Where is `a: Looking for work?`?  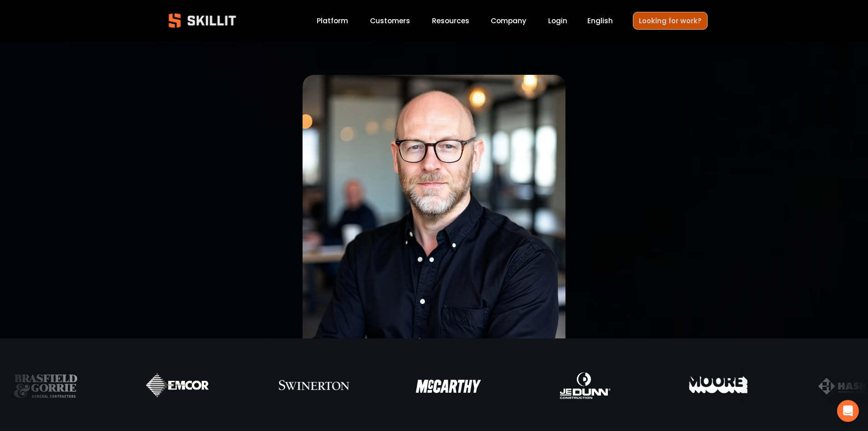 a: Looking for work? is located at coordinates (671, 21).